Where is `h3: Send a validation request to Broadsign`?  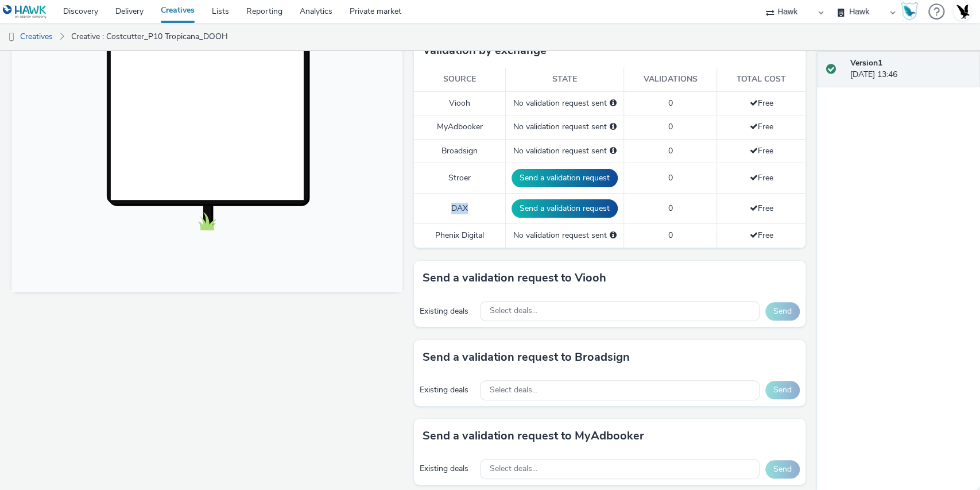
h3: Send a validation request to Broadsign is located at coordinates (526, 357).